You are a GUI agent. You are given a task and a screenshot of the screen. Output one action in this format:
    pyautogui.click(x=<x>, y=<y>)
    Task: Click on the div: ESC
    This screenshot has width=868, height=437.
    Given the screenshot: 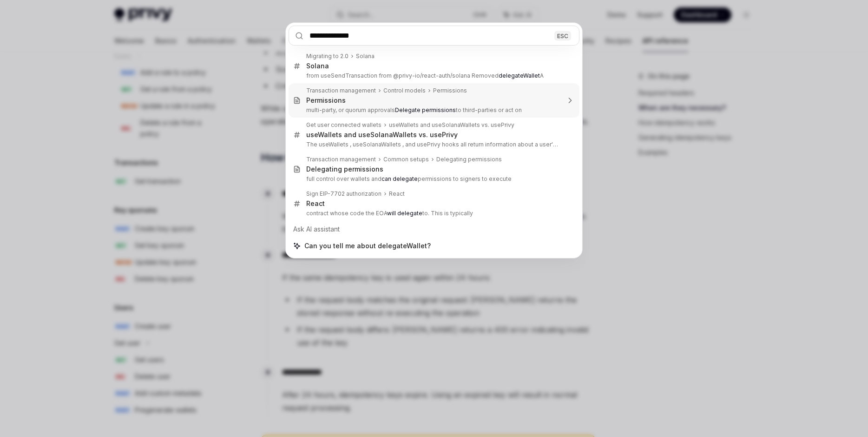 What is the action you would take?
    pyautogui.click(x=563, y=35)
    